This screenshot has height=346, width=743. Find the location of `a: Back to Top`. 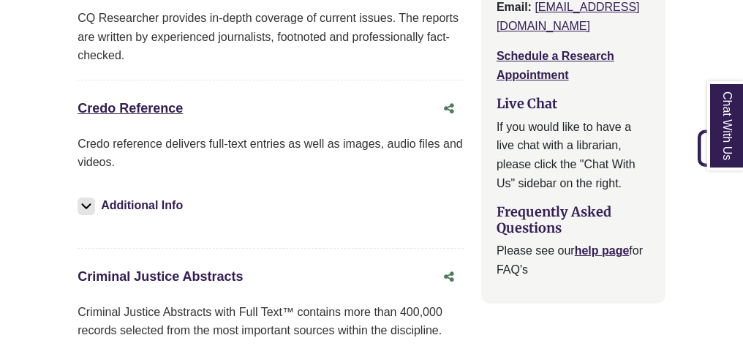

a: Back to Top is located at coordinates (716, 148).